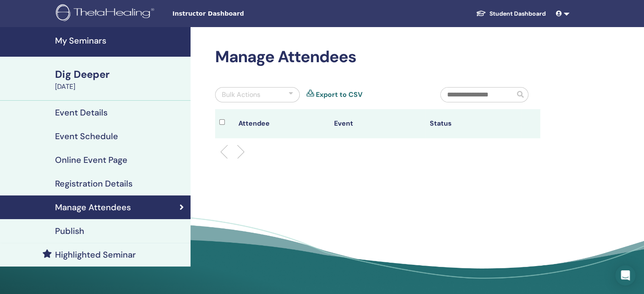 The image size is (644, 294). Describe the element at coordinates (625, 275) in the screenshot. I see `div: Open Intercom Messenger` at that location.